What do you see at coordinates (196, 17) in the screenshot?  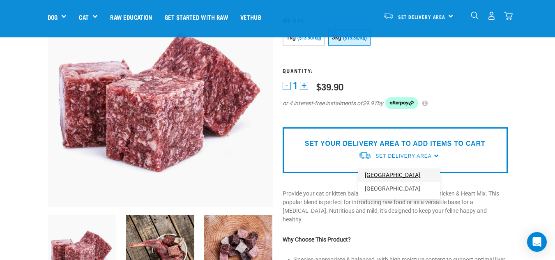 I see `a: Get started with Raw` at bounding box center [196, 17].